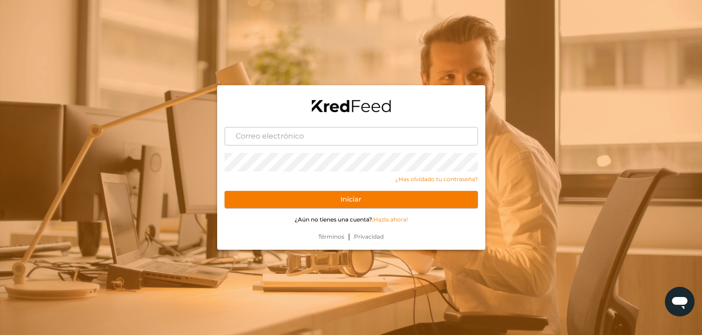  Describe the element at coordinates (390, 219) in the screenshot. I see `a: ¡Hazla ahora!` at that location.